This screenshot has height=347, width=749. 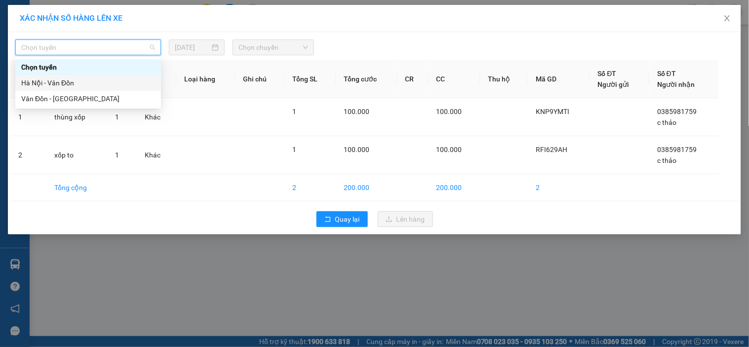 I want to click on button: rollbackQuay lại, so click(x=342, y=219).